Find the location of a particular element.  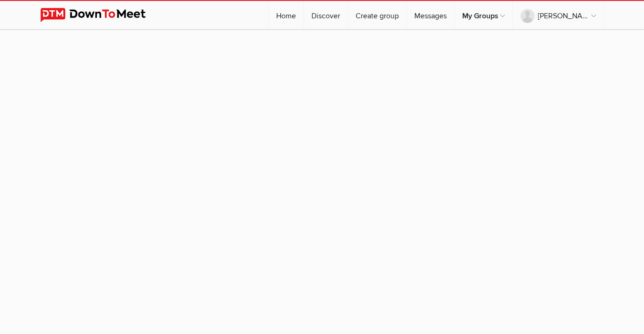

img: DownToMeet is located at coordinates (100, 15).